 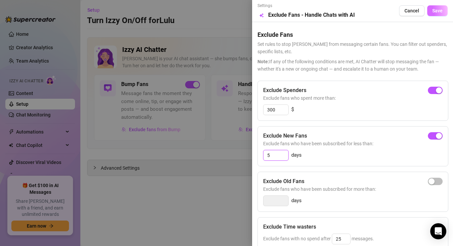 I want to click on h5: Exclude Fans - Handle Chats with AI, so click(x=311, y=15).